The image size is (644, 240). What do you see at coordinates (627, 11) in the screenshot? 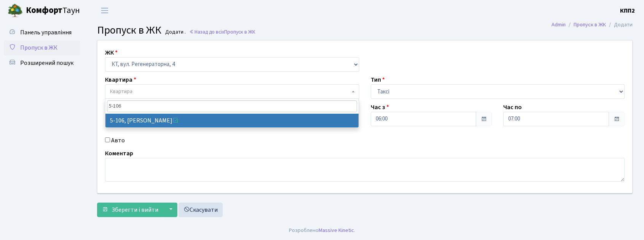
I see `b: КПП2` at bounding box center [627, 11].